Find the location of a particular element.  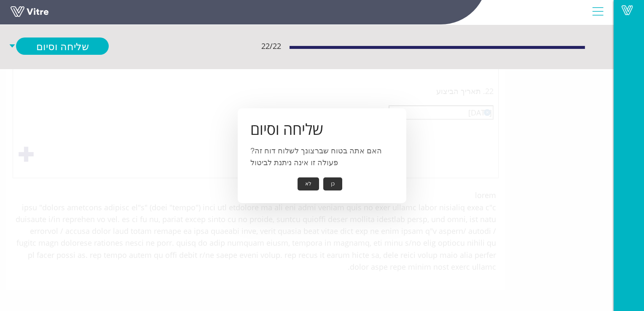

div: האם אתה בטוח שברצונך לשלוח דוח זה? פעולה זו אינה ניתנת לביטול is located at coordinates (322, 155).